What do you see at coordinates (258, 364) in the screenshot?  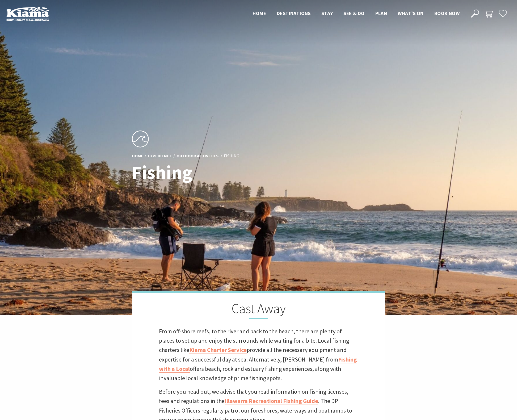 I see `a: Fishing with a Local` at bounding box center [258, 364].